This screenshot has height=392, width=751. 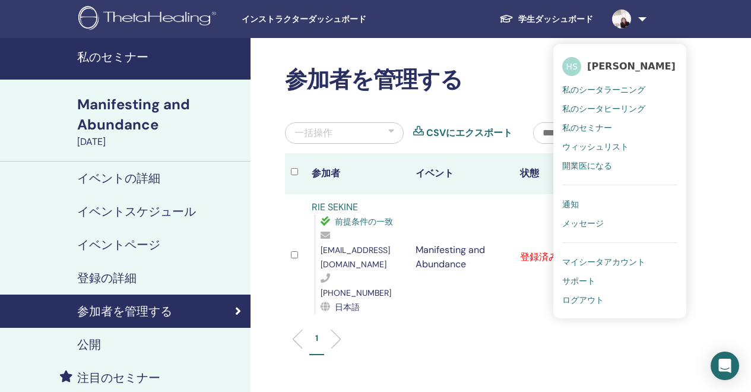 What do you see at coordinates (331, 19) in the screenshot?
I see `span: インストラクターダッシュボード` at bounding box center [331, 19].